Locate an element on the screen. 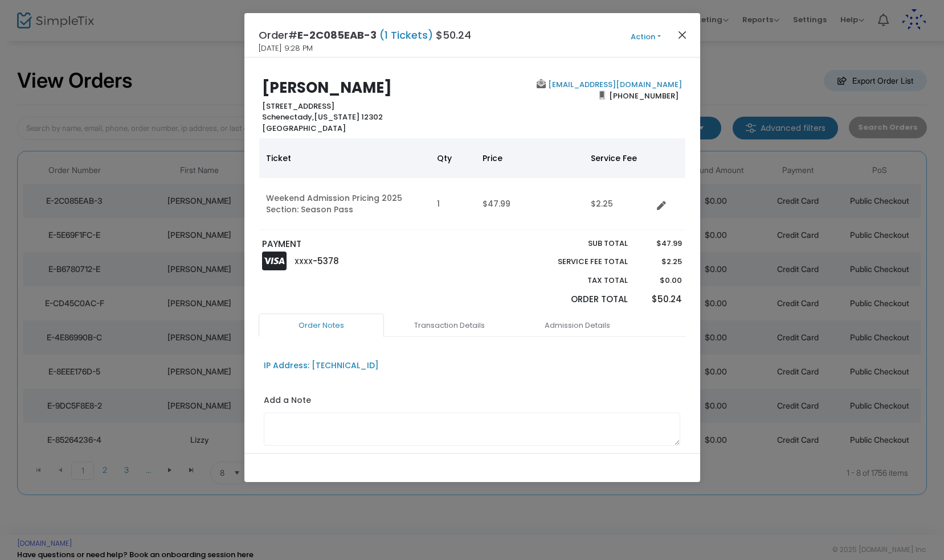 The image size is (944, 560). a: Transaction Details is located at coordinates (449, 326).